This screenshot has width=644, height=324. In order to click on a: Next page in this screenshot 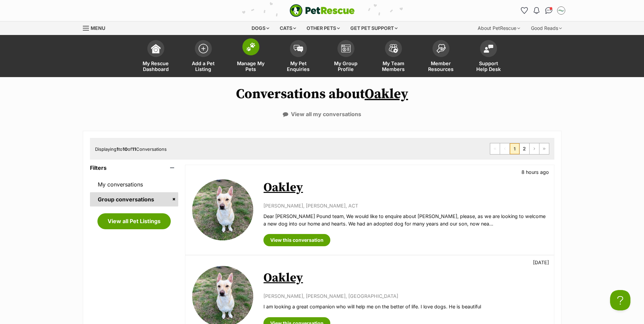, I will do `click(534, 149)`.